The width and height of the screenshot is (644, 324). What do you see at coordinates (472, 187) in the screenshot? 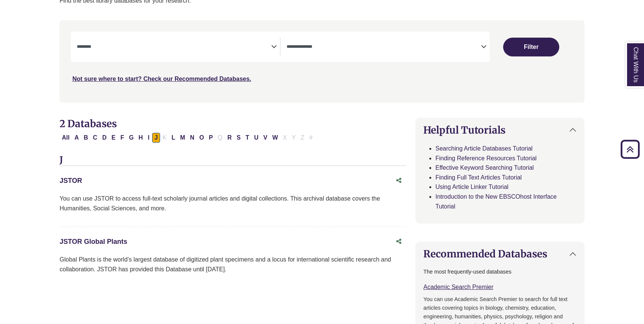
I see `a: Using Article Linker Tutorial` at bounding box center [472, 187].